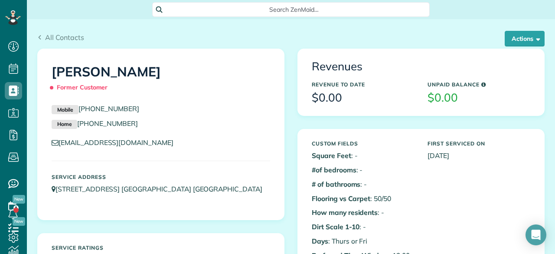 The height and width of the screenshot is (254, 555). I want to click on b: Days, so click(320, 241).